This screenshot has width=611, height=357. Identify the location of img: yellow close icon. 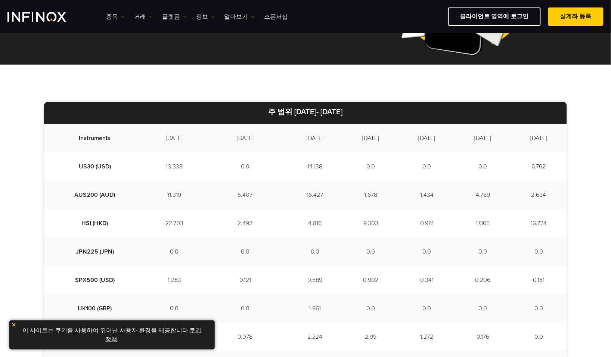
(14, 325).